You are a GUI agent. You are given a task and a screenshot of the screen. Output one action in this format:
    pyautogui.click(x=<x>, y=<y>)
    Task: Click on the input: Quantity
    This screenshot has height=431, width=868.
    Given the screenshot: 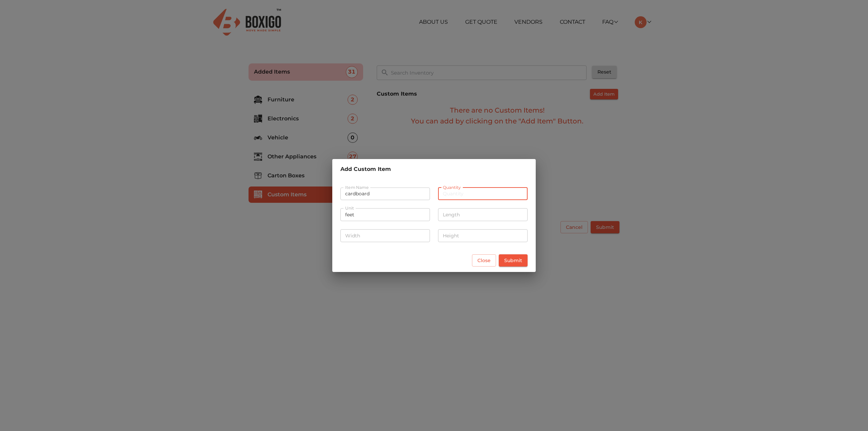 What is the action you would take?
    pyautogui.click(x=483, y=194)
    